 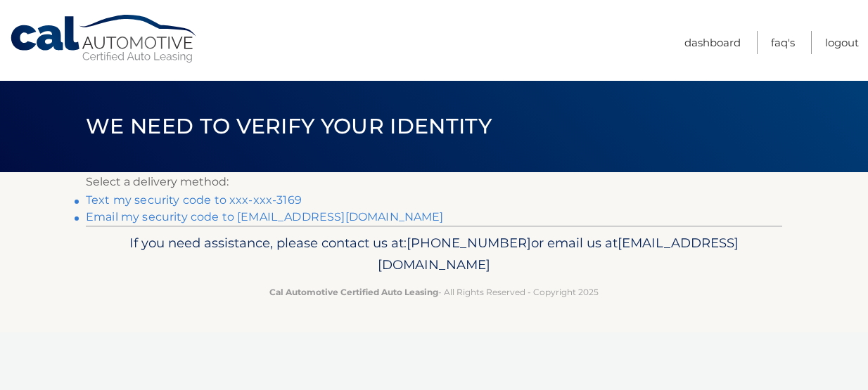 What do you see at coordinates (193, 200) in the screenshot?
I see `a: Text my security code to xxx-xxx-3169` at bounding box center [193, 200].